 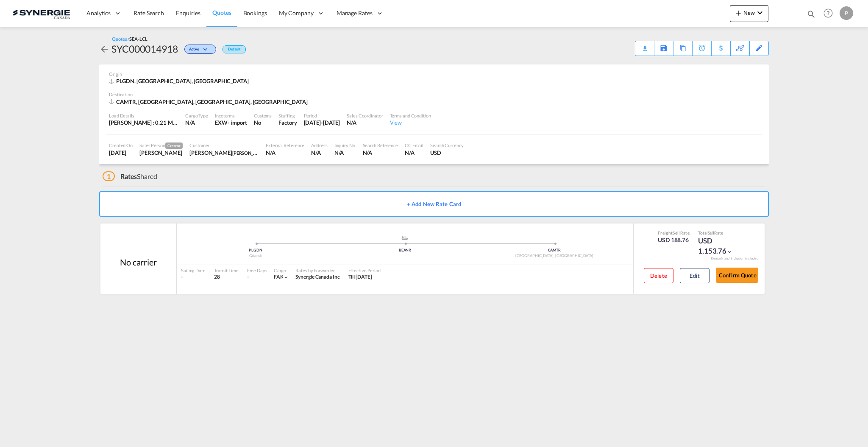 I want to click on button: Edit, so click(x=694, y=275).